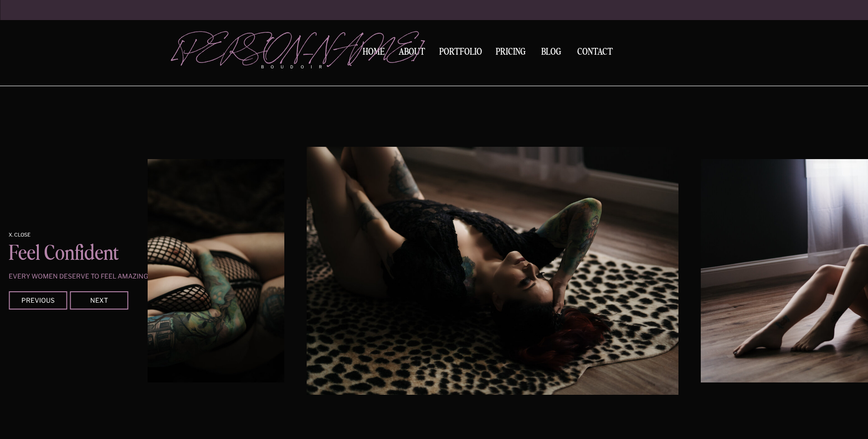 The image size is (868, 439). I want to click on p: boudoir, so click(299, 67).